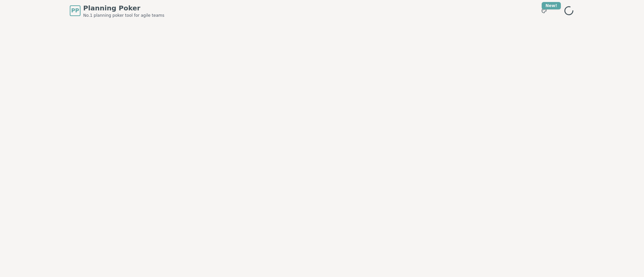 This screenshot has width=644, height=277. What do you see at coordinates (551, 6) in the screenshot?
I see `div: New!` at bounding box center [551, 6].